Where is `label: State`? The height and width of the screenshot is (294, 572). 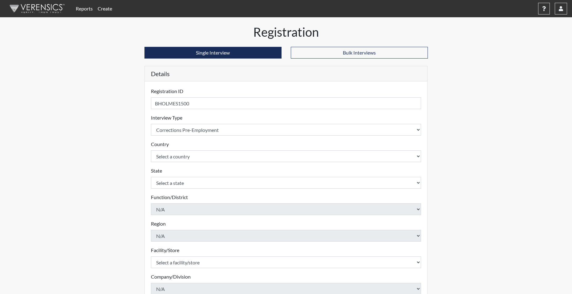 label: State is located at coordinates (157, 171).